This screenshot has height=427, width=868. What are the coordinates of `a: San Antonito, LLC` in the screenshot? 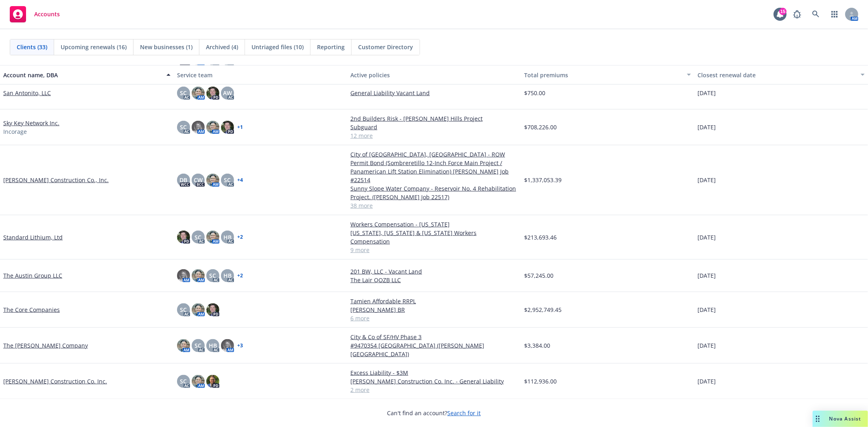 It's located at (27, 93).